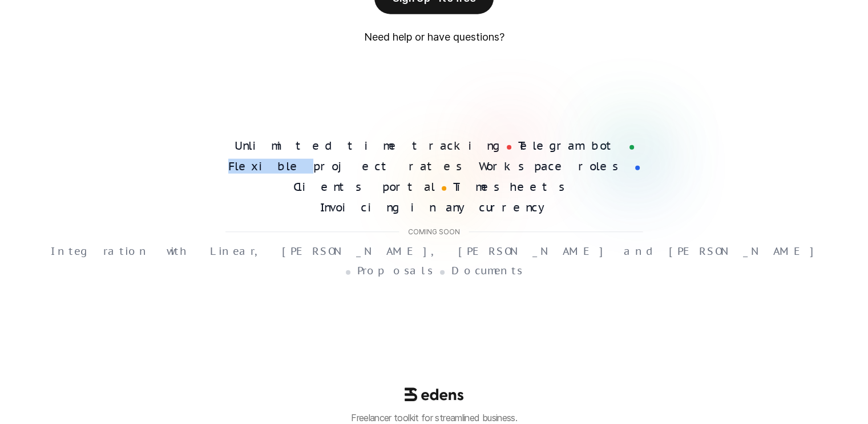  What do you see at coordinates (367, 146) in the screenshot?
I see `h4: Unlimited time tracking` at bounding box center [367, 146].